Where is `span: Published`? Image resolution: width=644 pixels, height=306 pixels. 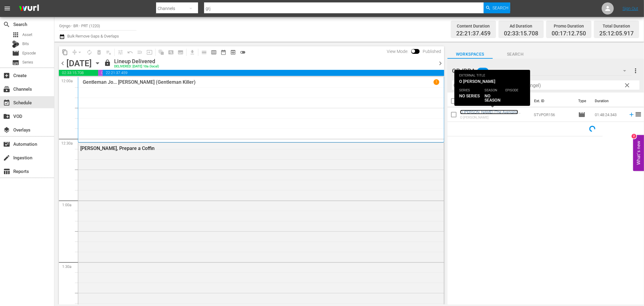 span: Published is located at coordinates (432, 52).